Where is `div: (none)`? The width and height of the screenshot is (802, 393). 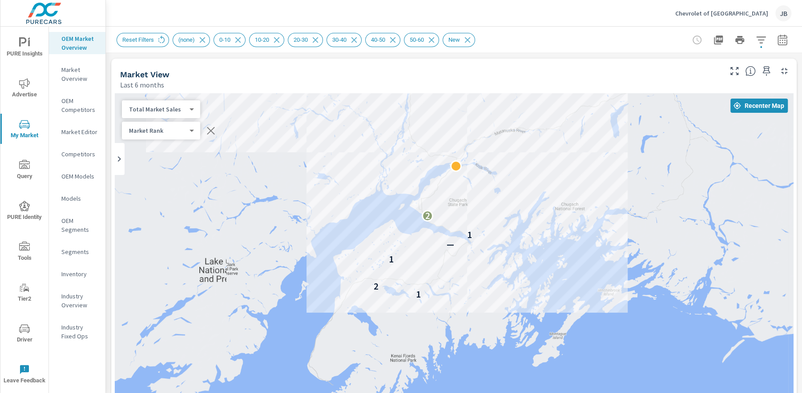
div: (none) is located at coordinates (191, 40).